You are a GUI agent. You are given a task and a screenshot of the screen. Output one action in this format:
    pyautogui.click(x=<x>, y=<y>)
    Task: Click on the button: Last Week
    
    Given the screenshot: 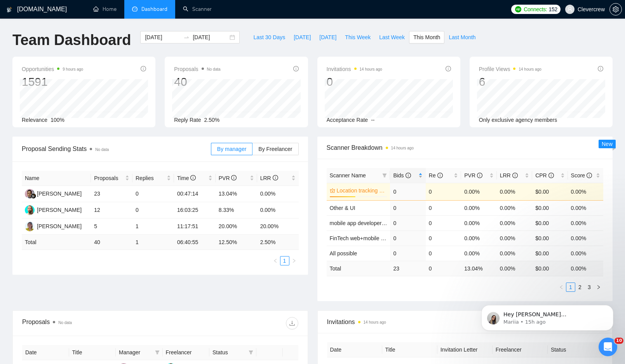 What is the action you would take?
    pyautogui.click(x=392, y=37)
    